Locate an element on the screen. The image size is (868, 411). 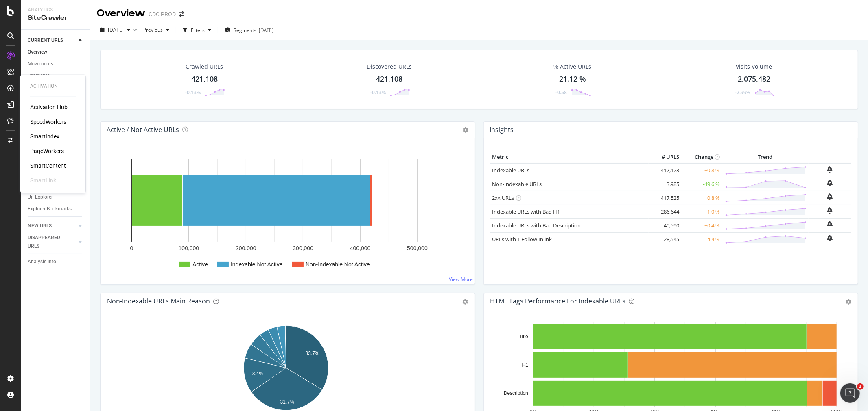
div: Visits Volume is located at coordinates (754, 66).